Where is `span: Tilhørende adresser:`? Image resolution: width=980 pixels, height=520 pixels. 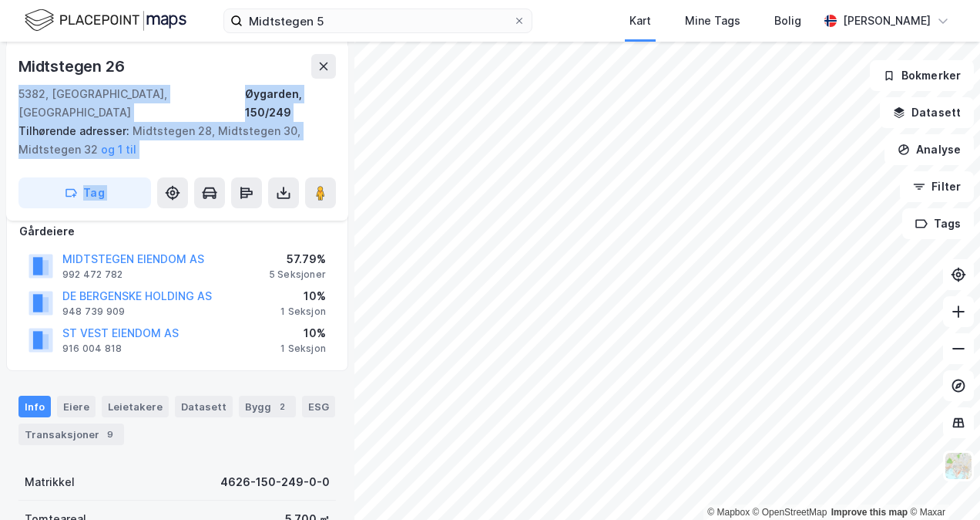 span: Tilhørende adresser: is located at coordinates (75, 130).